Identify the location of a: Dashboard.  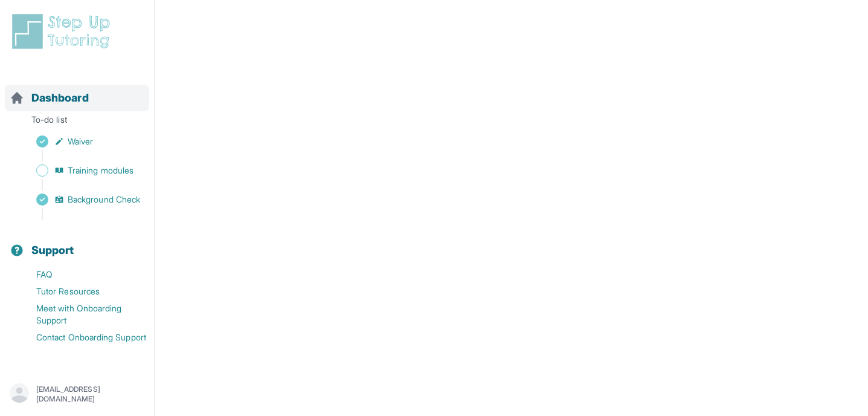
(49, 98).